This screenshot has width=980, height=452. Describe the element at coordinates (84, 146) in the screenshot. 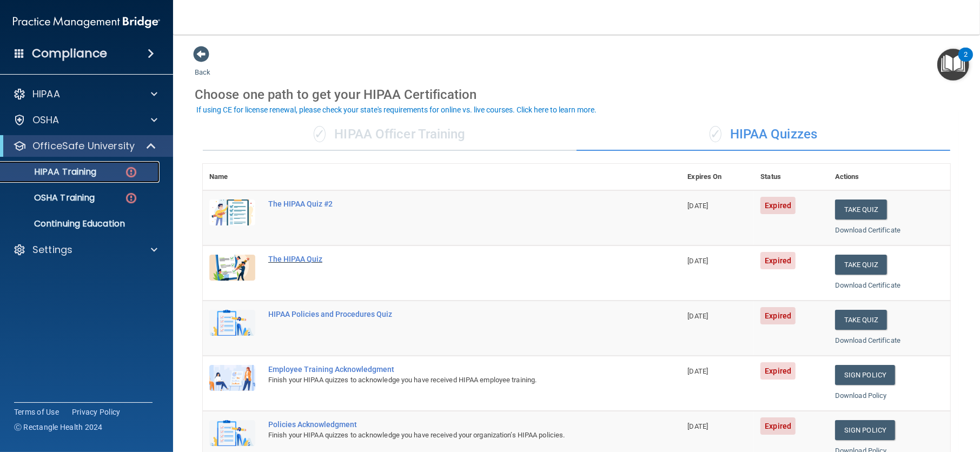

I see `p: OfficeSafe University` at that location.